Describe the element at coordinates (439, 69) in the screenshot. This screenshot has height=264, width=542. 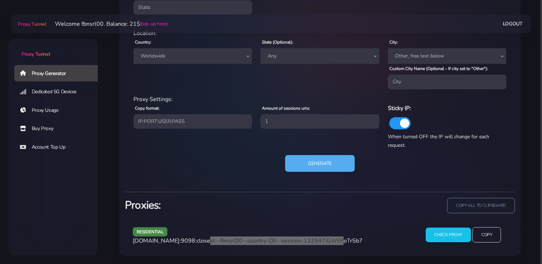
I see `label: Custom City Name (Optional - If city set to "Other"):` at that location.